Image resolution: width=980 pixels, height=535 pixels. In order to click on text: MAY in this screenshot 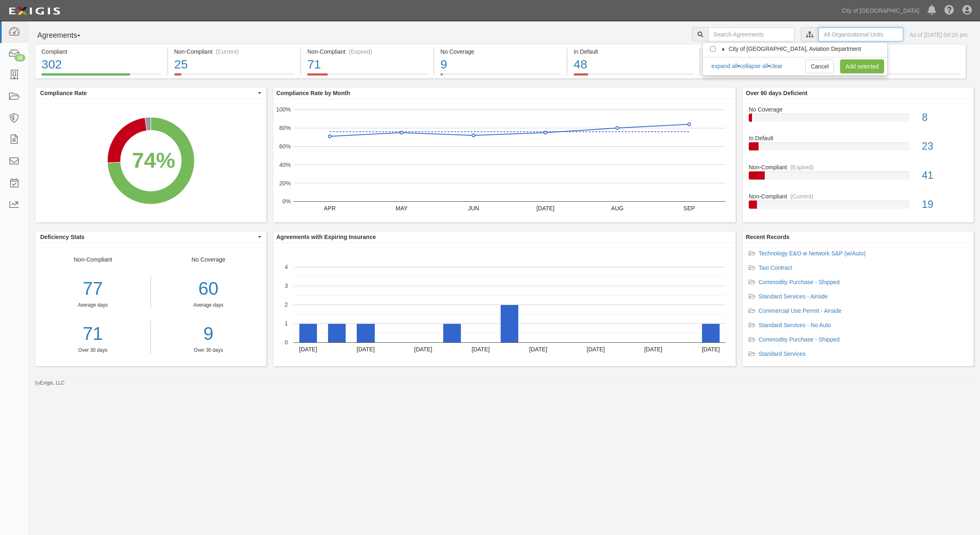, I will do `click(402, 208)`.